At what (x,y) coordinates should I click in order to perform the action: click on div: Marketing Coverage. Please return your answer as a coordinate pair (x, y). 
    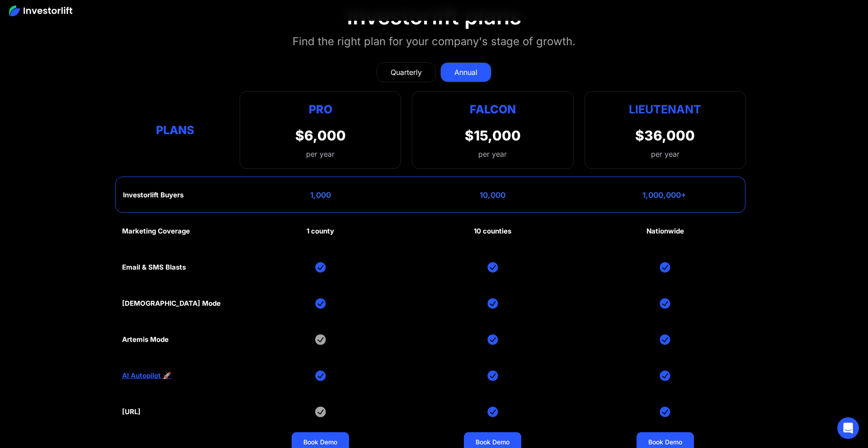
    Looking at the image, I should click on (156, 231).